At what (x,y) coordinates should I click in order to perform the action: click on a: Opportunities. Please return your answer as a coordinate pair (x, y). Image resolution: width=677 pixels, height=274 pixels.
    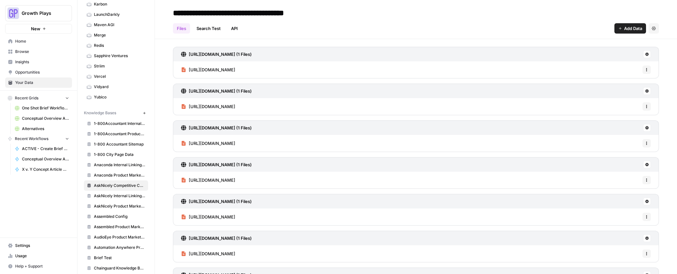
    Looking at the image, I should click on (38, 72).